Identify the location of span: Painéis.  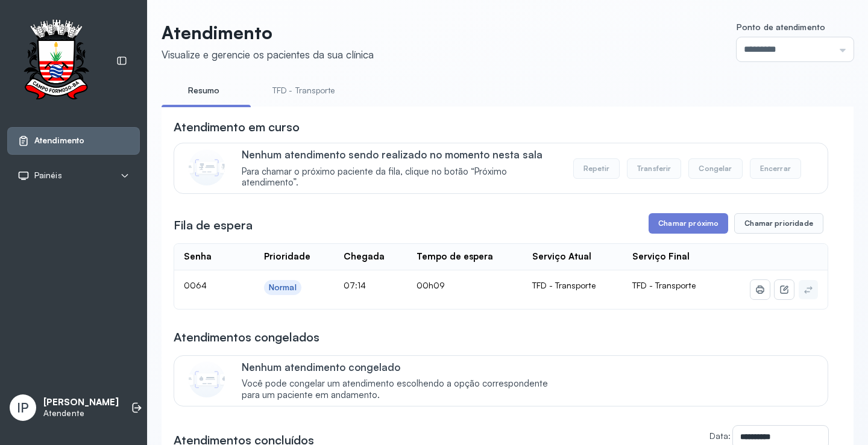
(48, 175).